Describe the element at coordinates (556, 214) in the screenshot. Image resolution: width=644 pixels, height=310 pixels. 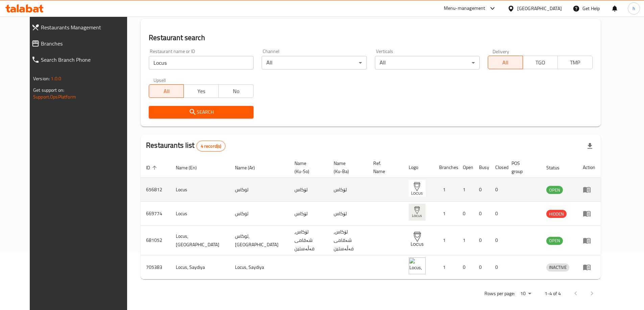
I see `div: HIDDEN` at that location.